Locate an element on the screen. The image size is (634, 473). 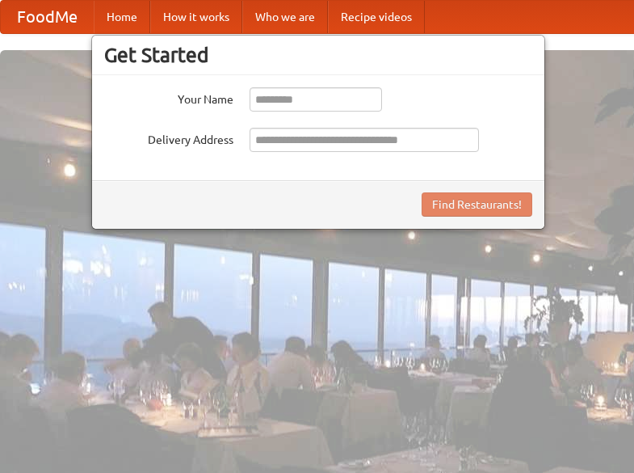
a: Who we are is located at coordinates (285, 17).